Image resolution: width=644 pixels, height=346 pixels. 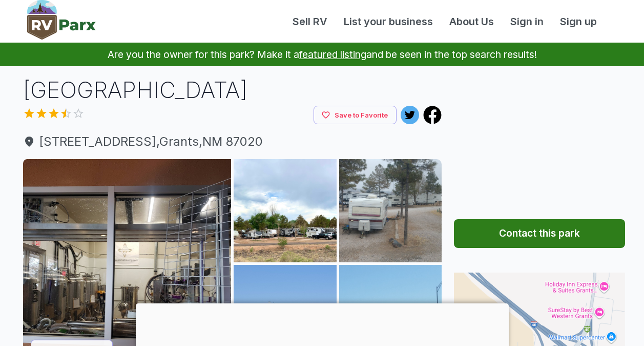 I want to click on img: AAcXr8oYU8Gj6yFJGpWYL43ep_ehRB7iXbGDSDOhnT0lxs-M8X46u7aJP8vBg0rf49c-AM9207xdKnEuqKEdjiZz06aqL839P..., so click(x=391, y=210).